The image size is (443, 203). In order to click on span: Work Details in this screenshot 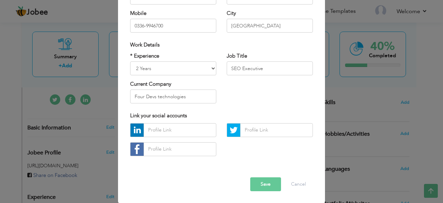, I will do `click(145, 45)`.